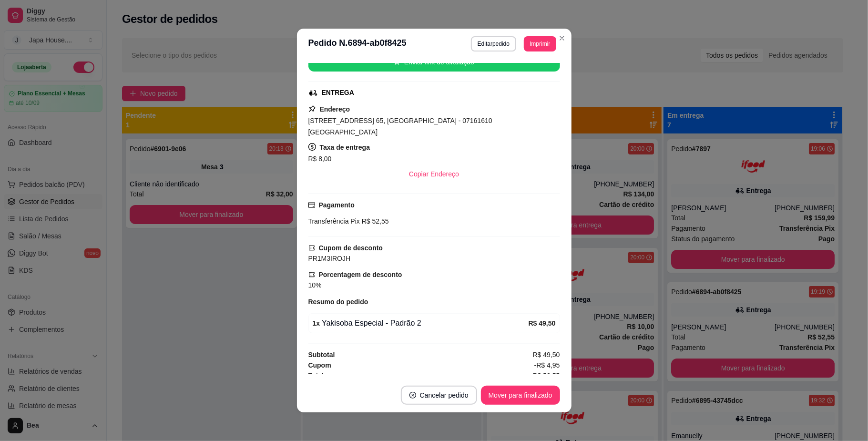  I want to click on strong: Subtotal, so click(322, 355).